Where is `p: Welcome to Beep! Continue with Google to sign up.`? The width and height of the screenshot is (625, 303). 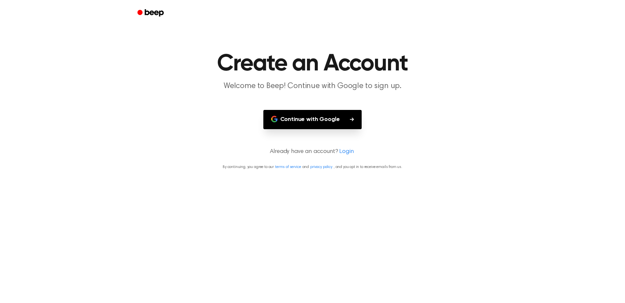 p: Welcome to Beep! Continue with Google to sign up. is located at coordinates (313, 86).